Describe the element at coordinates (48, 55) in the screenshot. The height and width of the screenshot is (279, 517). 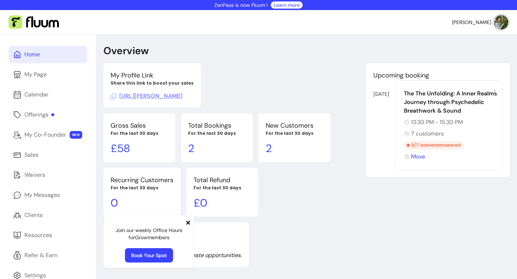
I see `a: Home` at that location.